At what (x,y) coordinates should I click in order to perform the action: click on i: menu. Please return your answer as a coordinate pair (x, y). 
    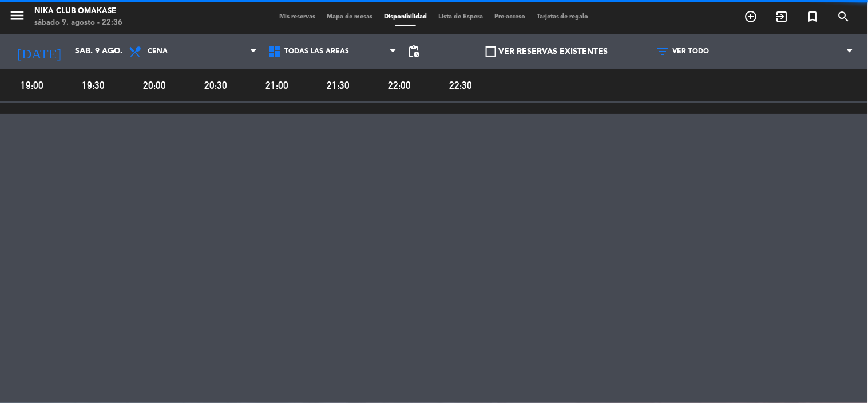
    Looking at the image, I should click on (17, 15).